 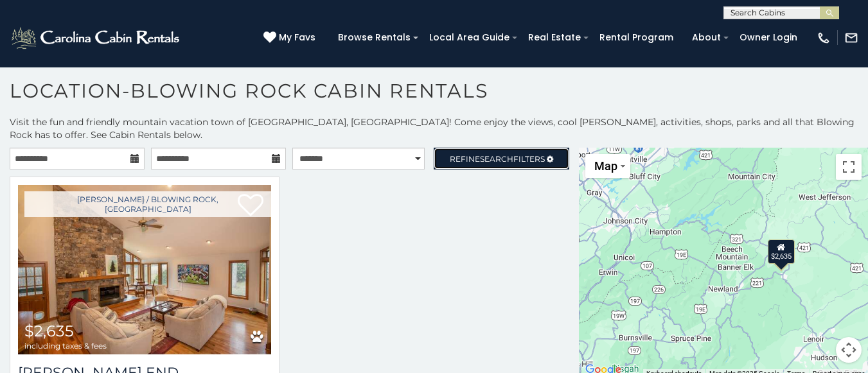 What do you see at coordinates (501, 159) in the screenshot?
I see `a: RefineSearchFilters` at bounding box center [501, 159].